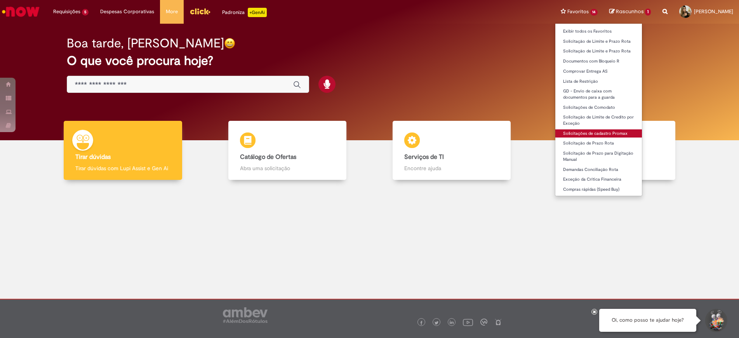  What do you see at coordinates (421, 323) in the screenshot?
I see `img: logo_footer_facebook.png` at bounding box center [421, 323].